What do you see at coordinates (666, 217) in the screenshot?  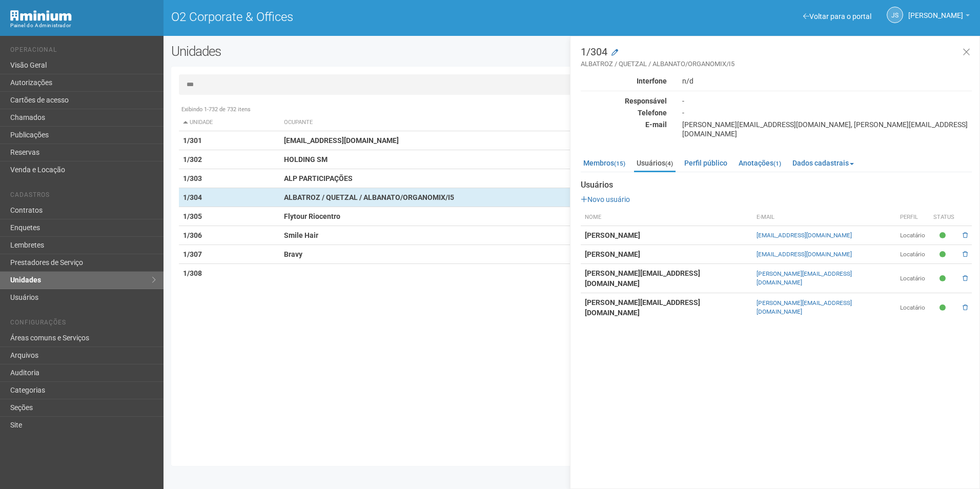 I see `th: Nome` at bounding box center [666, 217].